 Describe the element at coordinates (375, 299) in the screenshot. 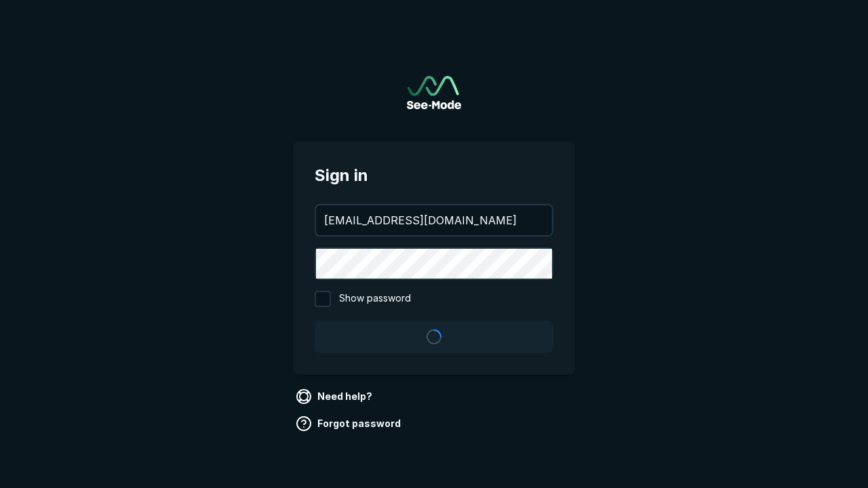

I see `span: Show password` at that location.